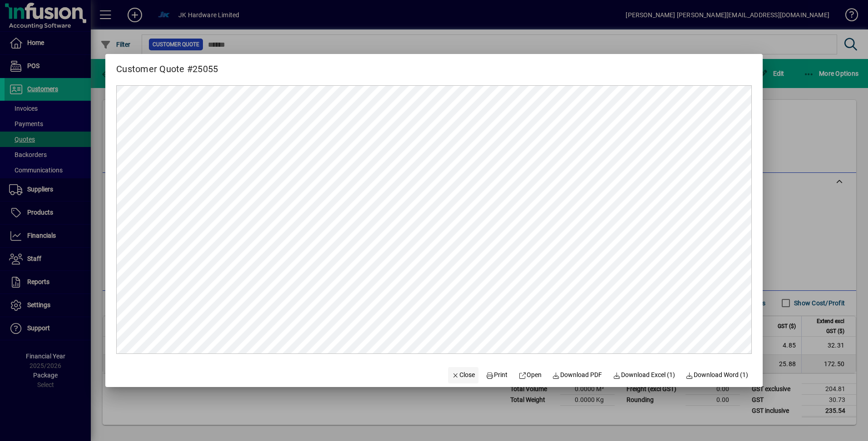 The height and width of the screenshot is (441, 868). What do you see at coordinates (644, 374) in the screenshot?
I see `span: Download Excel (1)` at bounding box center [644, 374].